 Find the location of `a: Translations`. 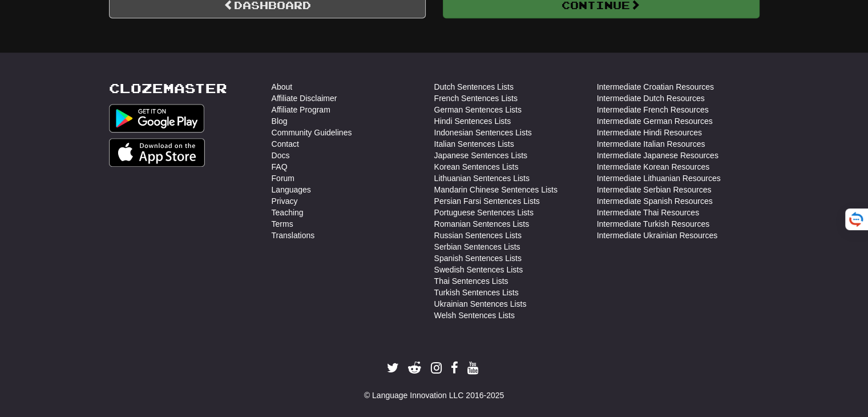

a: Translations is located at coordinates (294, 235).